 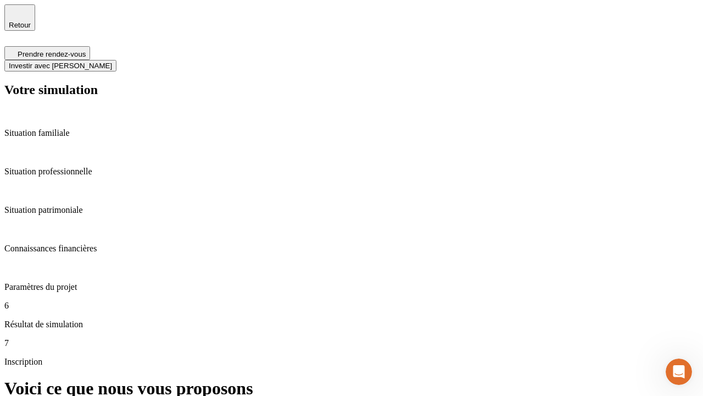 I want to click on p: 7, so click(x=352, y=343).